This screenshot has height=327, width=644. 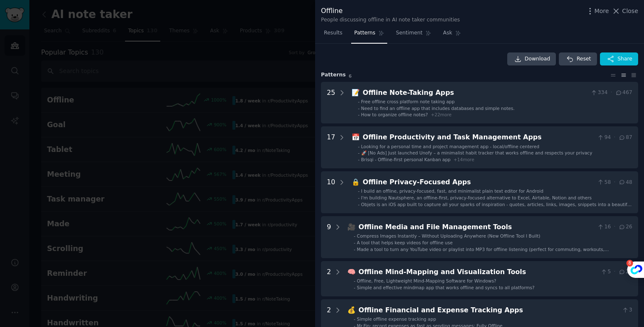 What do you see at coordinates (445, 287) in the screenshot?
I see `span: Simple and effective mindmap app that works offline and syncs to all platforms?` at bounding box center [445, 287].